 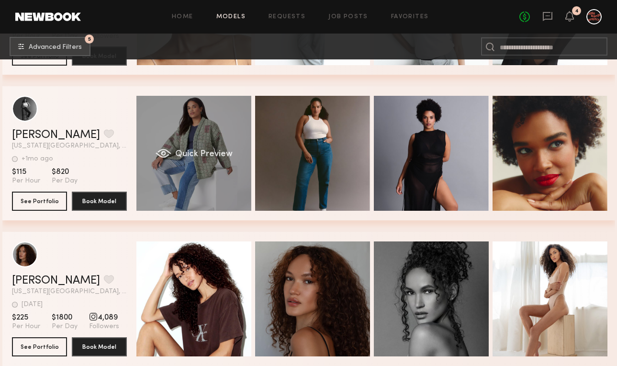 I want to click on div: +1mo ago, so click(x=37, y=159).